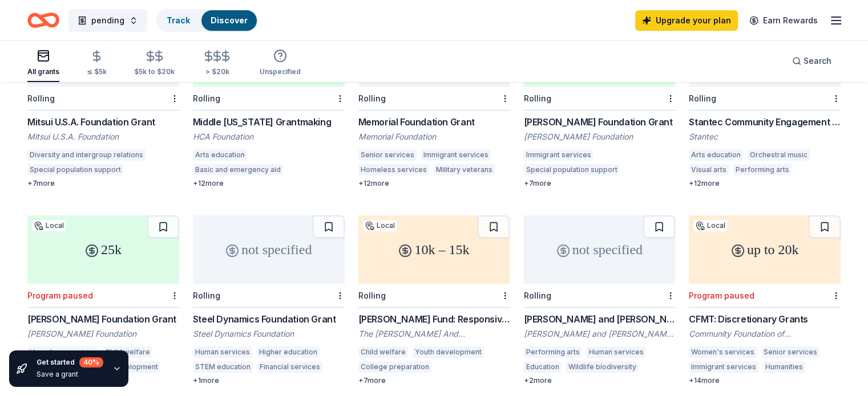 This screenshot has height=396, width=868. Describe the element at coordinates (43, 63) in the screenshot. I see `button: All grants` at that location.